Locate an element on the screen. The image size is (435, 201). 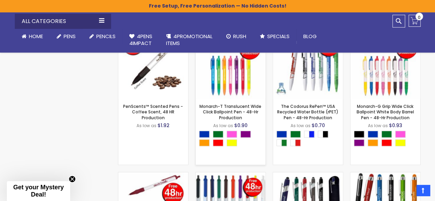
span: $0.70 is located at coordinates (318, 125).